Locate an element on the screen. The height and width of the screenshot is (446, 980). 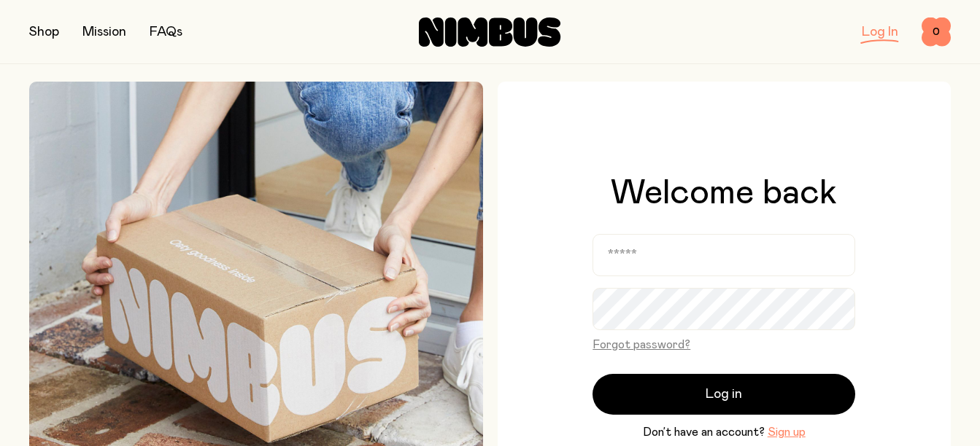
button: 0 is located at coordinates (937, 32).